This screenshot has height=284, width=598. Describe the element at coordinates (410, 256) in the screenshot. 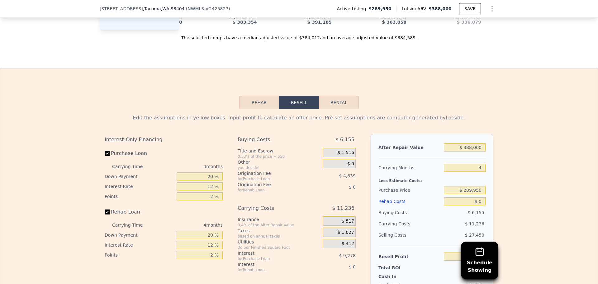

I see `div: Resell Profit` at that location.